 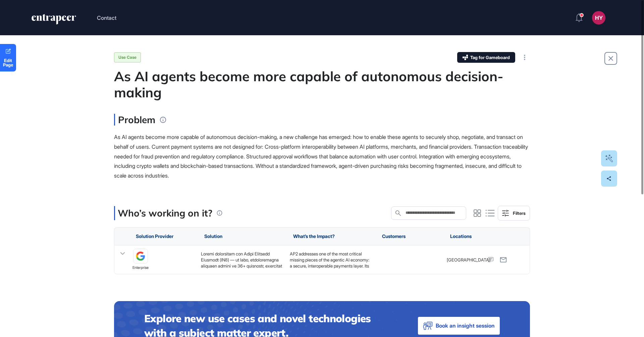 I want to click on span: Solution Provider, so click(x=155, y=236).